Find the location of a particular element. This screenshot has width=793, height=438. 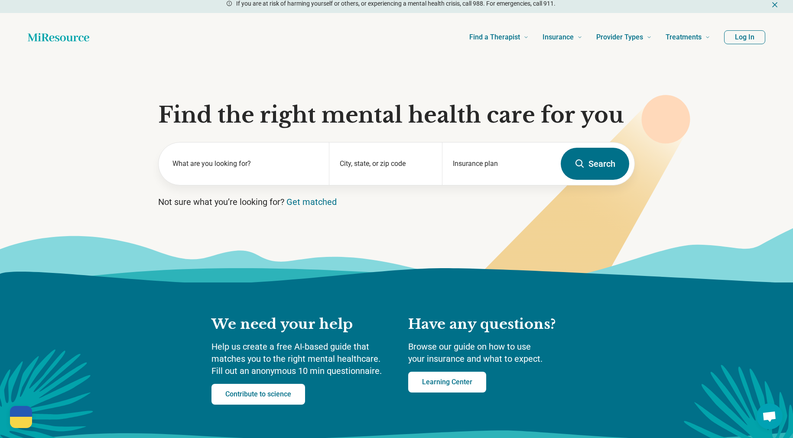

a: Get matched is located at coordinates (311, 202).